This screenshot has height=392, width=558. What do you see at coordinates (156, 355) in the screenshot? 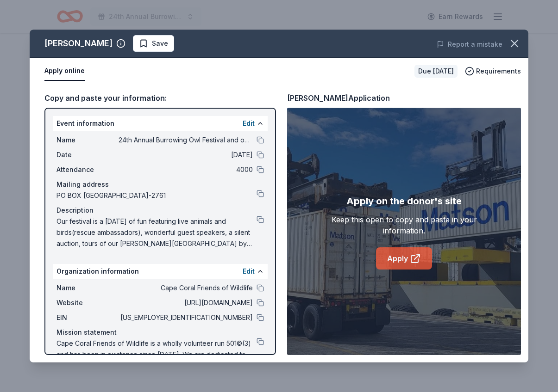
I see `span: Cape Coral Friends of Wildlife is a wholly volunteer run 501©(3) and has been in existence since ...` at bounding box center [156, 355].